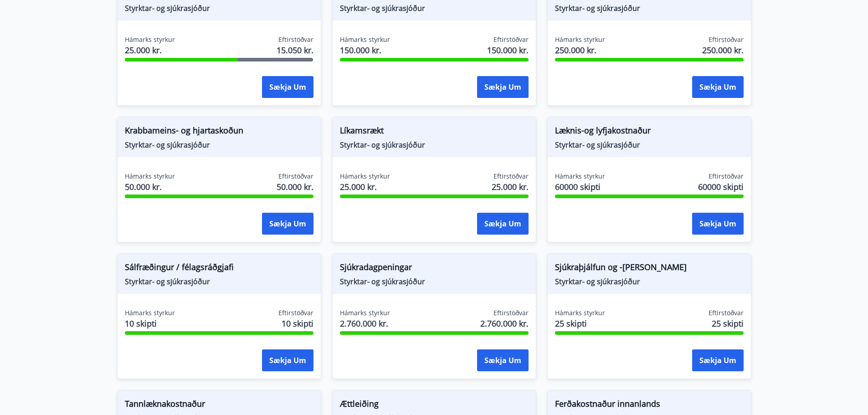  Describe the element at coordinates (295, 50) in the screenshot. I see `span: 15.050 kr.` at that location.